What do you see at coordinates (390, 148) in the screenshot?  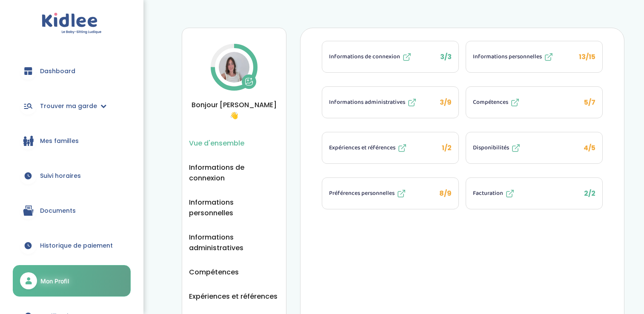 I see `li: 1/2` at bounding box center [390, 148].